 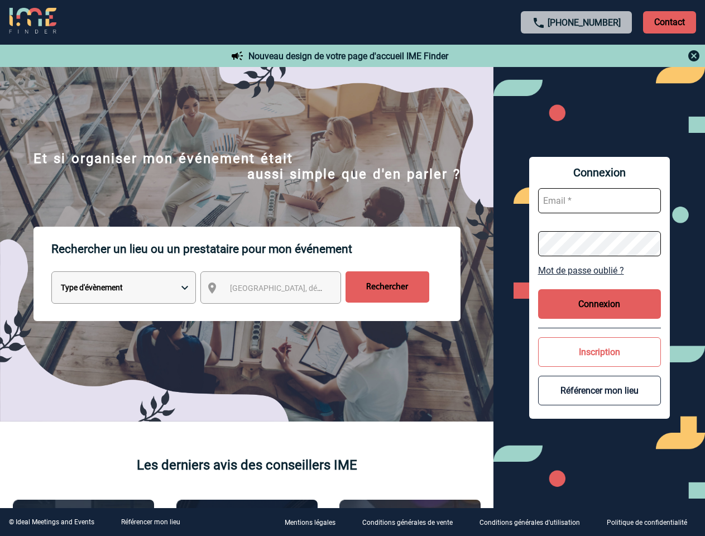 I want to click on p: Politique de confidentialité, so click(x=647, y=523).